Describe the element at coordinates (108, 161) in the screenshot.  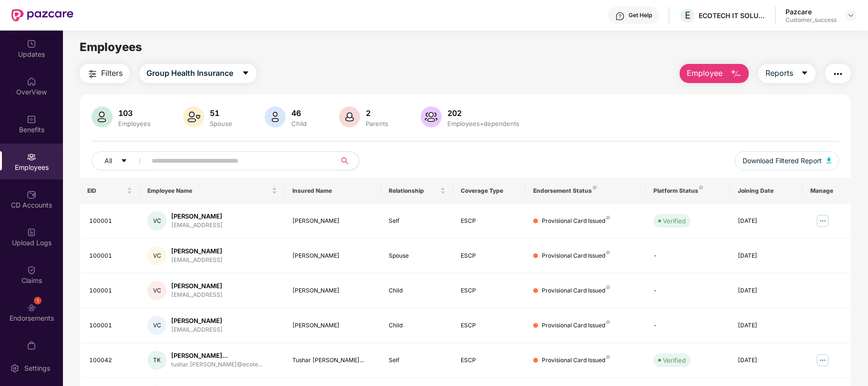
I see `span: All` at that location.